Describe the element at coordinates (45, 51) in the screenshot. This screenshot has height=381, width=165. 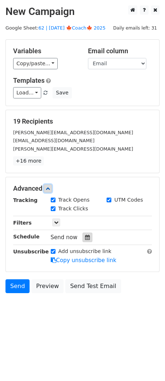
I see `h5: Variables` at that location.